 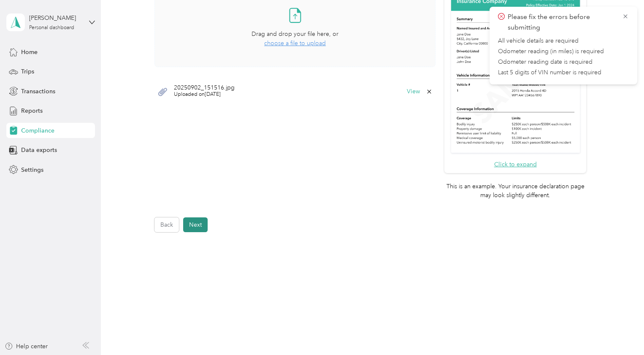 I want to click on span: Settings, so click(x=32, y=170).